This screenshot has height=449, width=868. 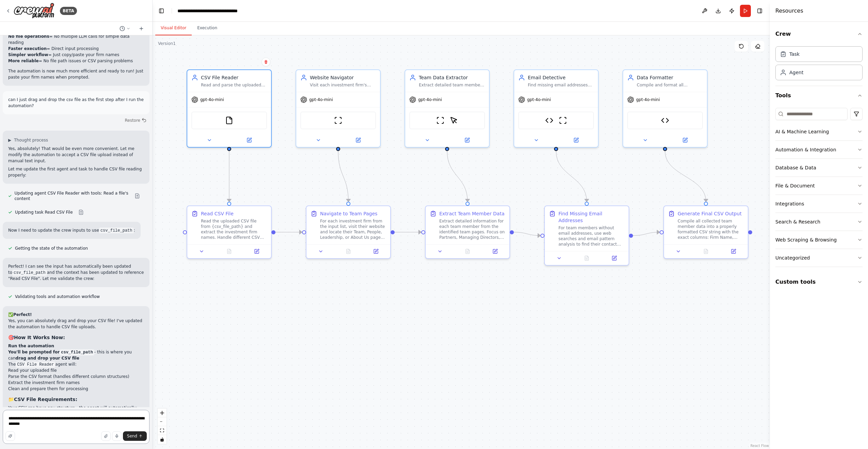 What do you see at coordinates (266, 62) in the screenshot?
I see `button: Delete node` at bounding box center [266, 62].